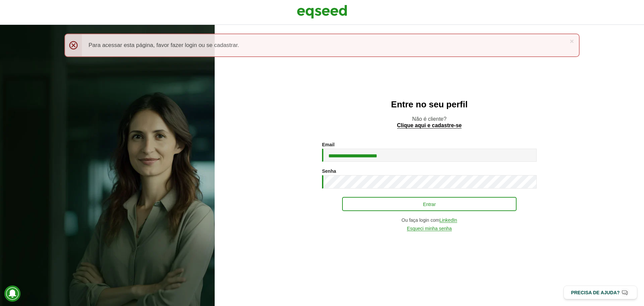 Image resolution: width=644 pixels, height=306 pixels. What do you see at coordinates (430, 204) in the screenshot?
I see `button: Entrar` at bounding box center [430, 204].